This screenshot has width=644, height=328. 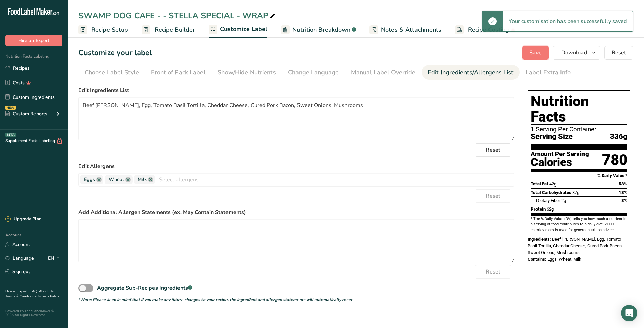 What do you see at coordinates (548, 72) in the screenshot?
I see `div: Label Extra Info` at bounding box center [548, 72].